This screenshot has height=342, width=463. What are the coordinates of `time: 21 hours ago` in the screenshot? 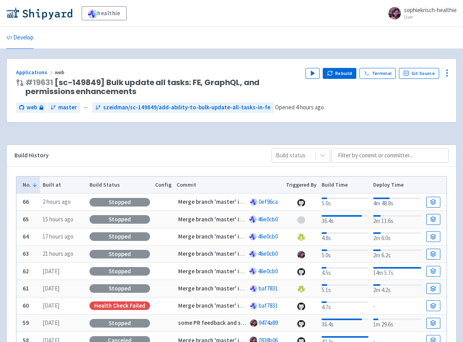 It's located at (58, 253).